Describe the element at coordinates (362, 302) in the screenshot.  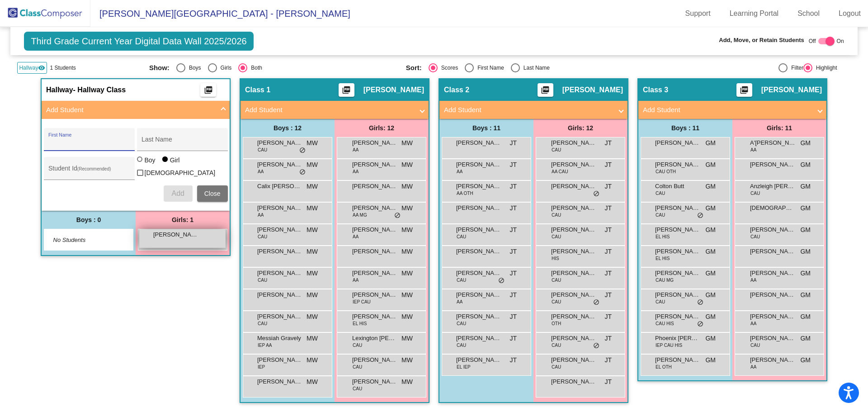
I see `span: IEP CAU` at that location.